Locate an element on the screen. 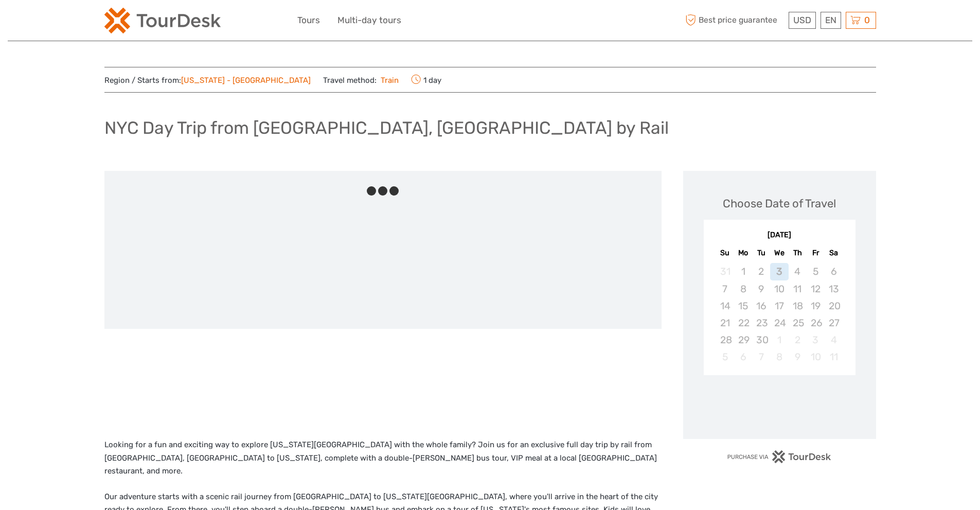  a: Multi-day tours is located at coordinates (370, 20).